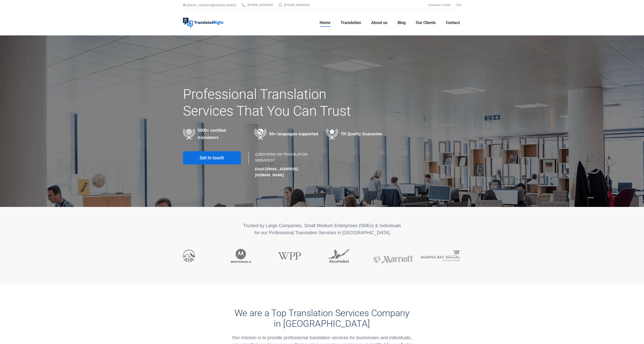  What do you see at coordinates (402, 23) in the screenshot?
I see `span: Blog` at bounding box center [402, 23].